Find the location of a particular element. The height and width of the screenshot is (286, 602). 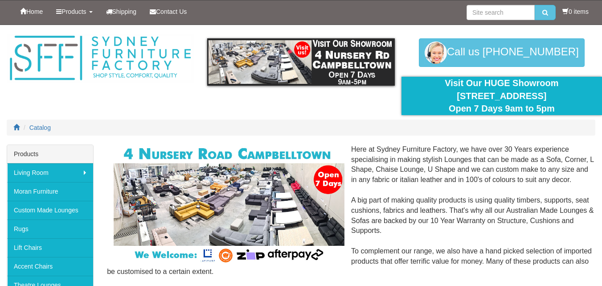

li: 0 items is located at coordinates (575, 12).